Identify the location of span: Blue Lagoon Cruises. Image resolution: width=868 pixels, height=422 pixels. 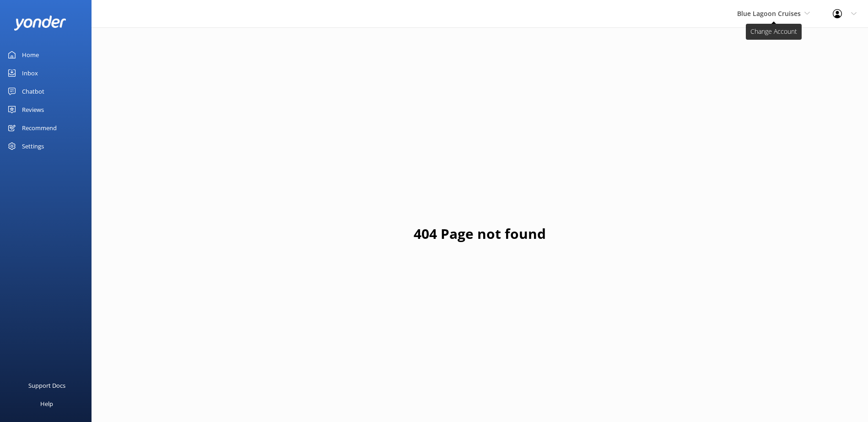
(769, 13).